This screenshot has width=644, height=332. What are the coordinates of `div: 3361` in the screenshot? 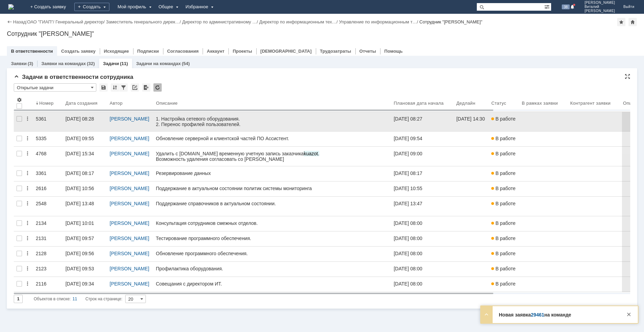 It's located at (48, 173).